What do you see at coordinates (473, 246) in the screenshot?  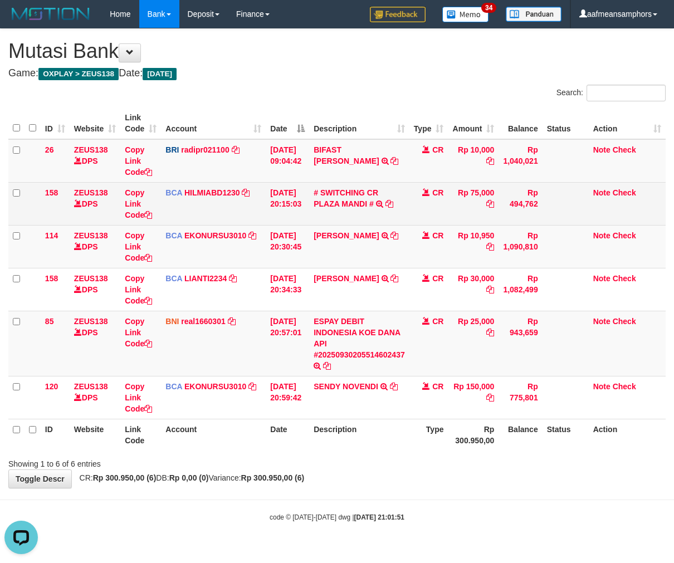 I see `td: Rp 10,950` at bounding box center [473, 246].